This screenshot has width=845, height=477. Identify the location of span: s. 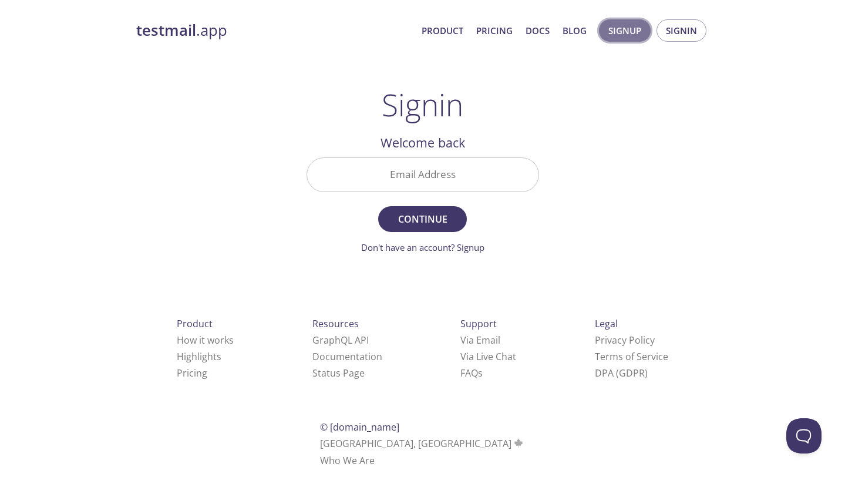
(480, 373).